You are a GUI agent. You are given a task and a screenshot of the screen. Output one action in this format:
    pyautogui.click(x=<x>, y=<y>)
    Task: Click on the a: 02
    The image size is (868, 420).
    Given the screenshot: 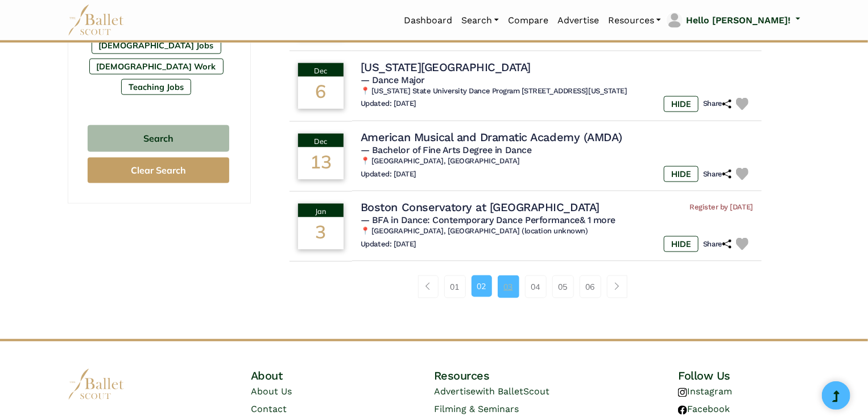 What is the action you would take?
    pyautogui.click(x=482, y=286)
    